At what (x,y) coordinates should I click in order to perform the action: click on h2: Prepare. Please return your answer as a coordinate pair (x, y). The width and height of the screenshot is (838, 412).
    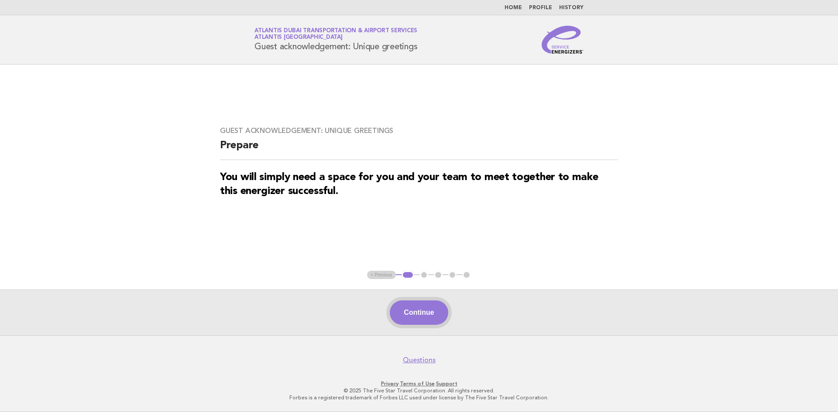
    Looking at the image, I should click on (419, 149).